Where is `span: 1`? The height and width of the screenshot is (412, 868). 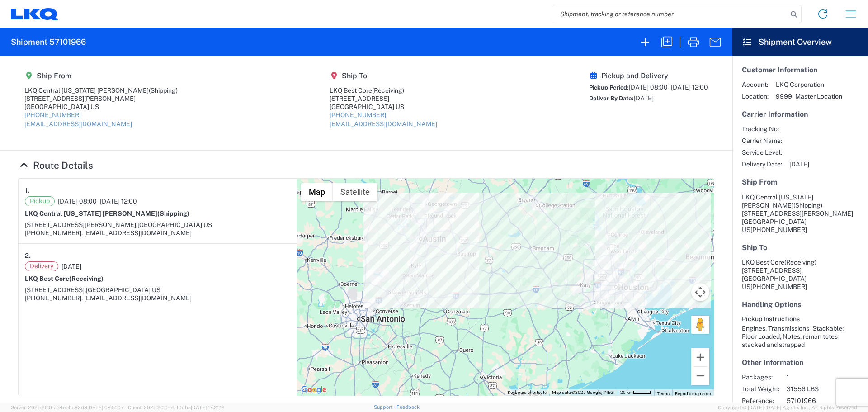
span: 1 is located at coordinates (825, 377).